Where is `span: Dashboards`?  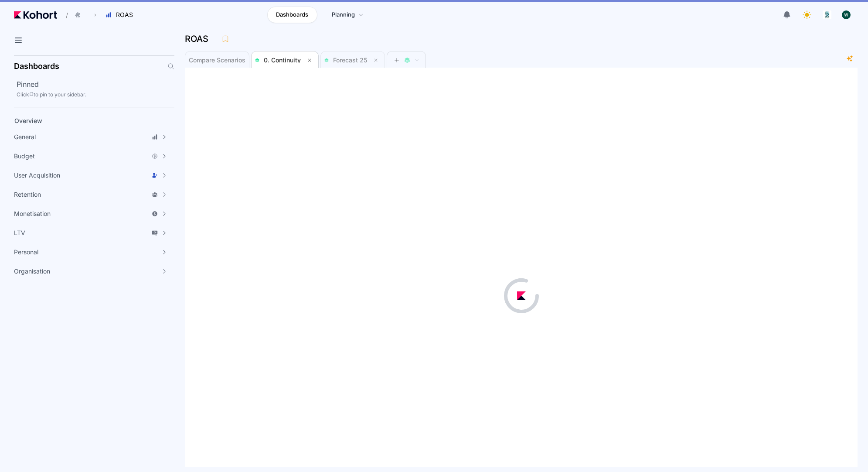
span: Dashboards is located at coordinates (292, 15).